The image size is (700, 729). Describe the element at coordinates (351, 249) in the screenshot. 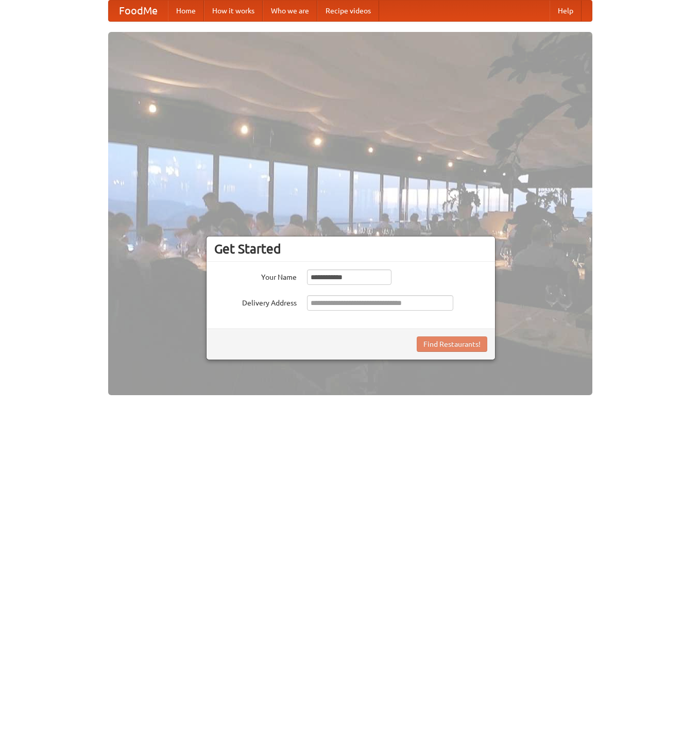

I see `h3: Get Started` at that location.